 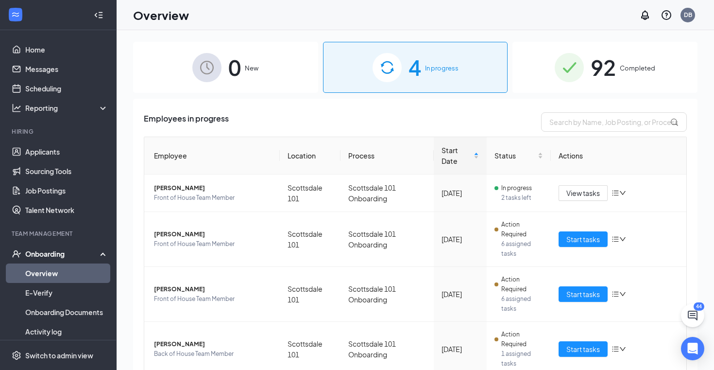 What do you see at coordinates (67, 191) in the screenshot?
I see `a: Job Postings` at bounding box center [67, 191].